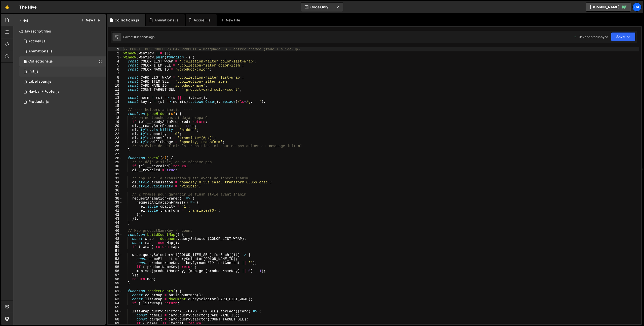  I want to click on div: 46, so click(115, 231).